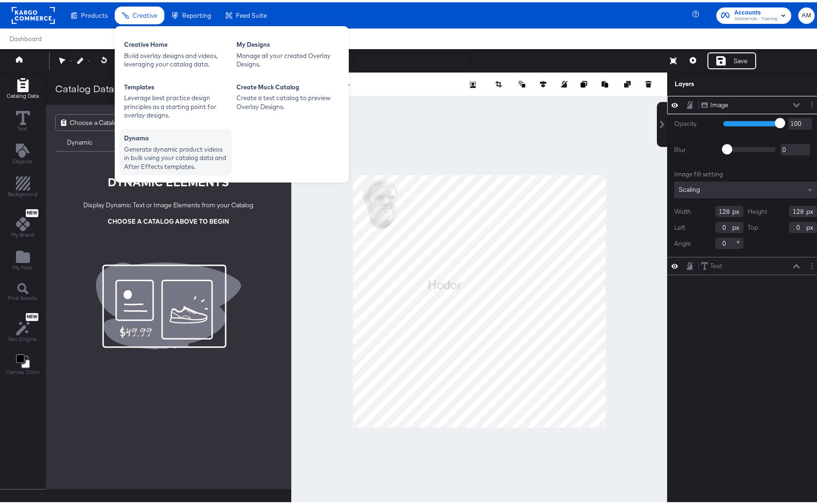  What do you see at coordinates (79, 139) in the screenshot?
I see `div: Dynamic` at bounding box center [79, 139].